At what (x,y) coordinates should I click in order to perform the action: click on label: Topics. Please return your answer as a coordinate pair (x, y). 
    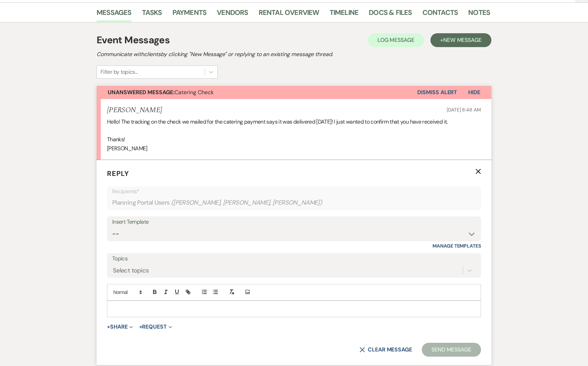
    Looking at the image, I should click on (294, 259).